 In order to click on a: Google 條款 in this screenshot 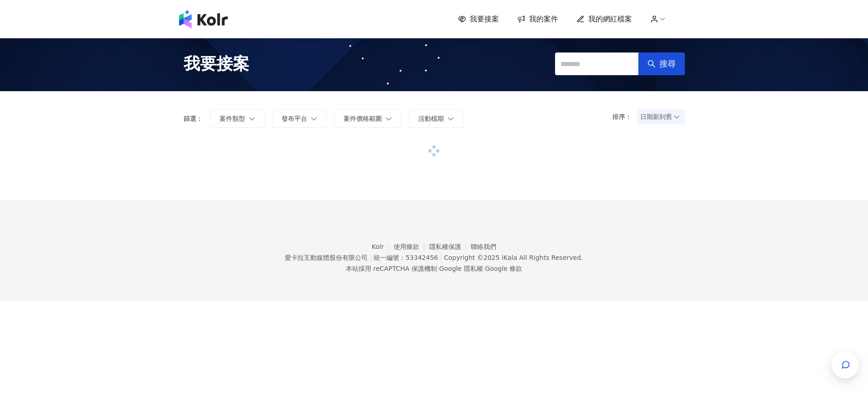, I will do `click(504, 268)`.